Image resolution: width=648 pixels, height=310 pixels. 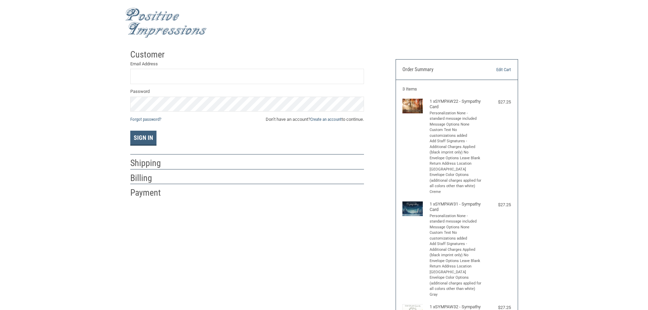 I want to click on h4: 1 x SYMPAW22 - Sympathy Card, so click(x=456, y=104).